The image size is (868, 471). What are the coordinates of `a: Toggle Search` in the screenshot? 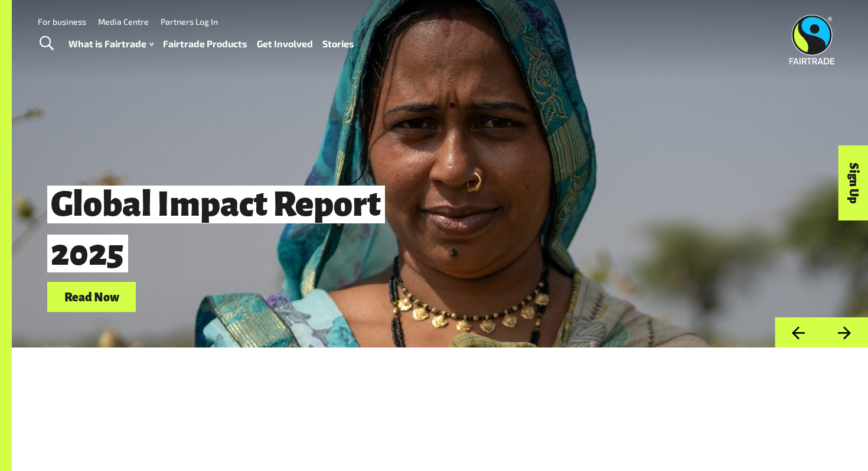 It's located at (46, 43).